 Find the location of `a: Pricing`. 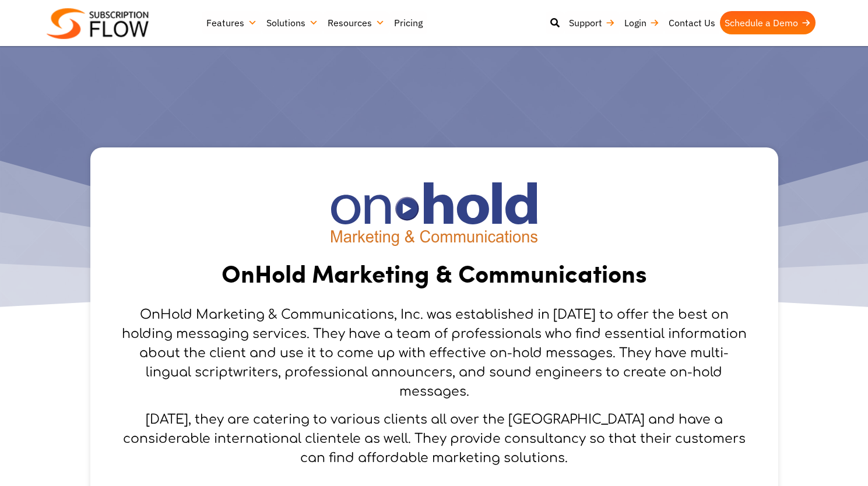

a: Pricing is located at coordinates (408, 23).